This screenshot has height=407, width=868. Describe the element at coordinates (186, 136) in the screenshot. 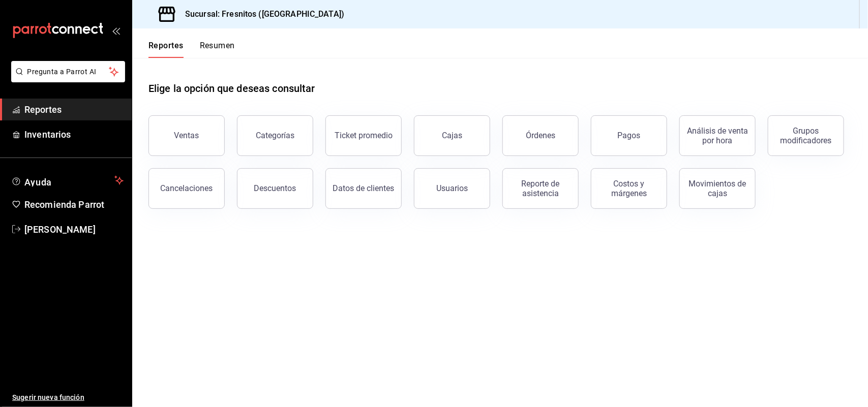

I see `button: Ventas` at that location.